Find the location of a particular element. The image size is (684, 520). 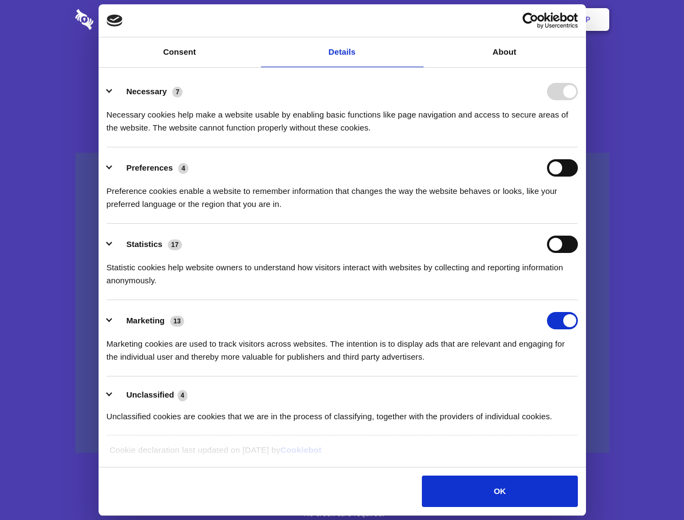

button: Unclassified (4) is located at coordinates (151, 395).